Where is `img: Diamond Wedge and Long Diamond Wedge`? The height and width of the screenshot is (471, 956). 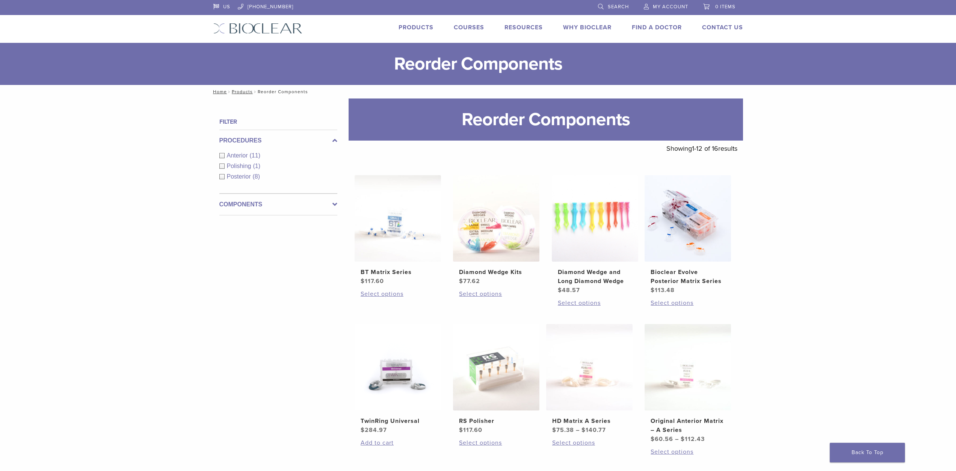 img: Diamond Wedge and Long Diamond Wedge is located at coordinates (595, 218).